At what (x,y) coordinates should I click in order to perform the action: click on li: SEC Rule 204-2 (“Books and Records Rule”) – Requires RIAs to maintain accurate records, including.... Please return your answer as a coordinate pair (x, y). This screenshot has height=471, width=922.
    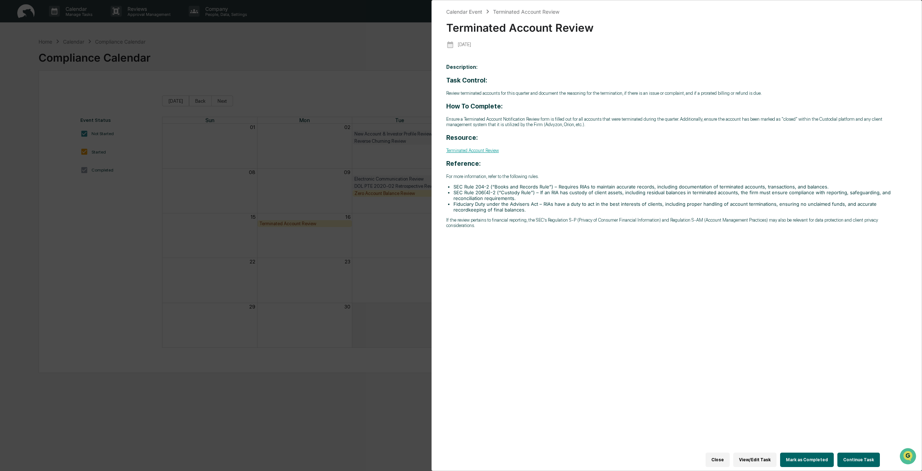
    Looking at the image, I should click on (680, 186).